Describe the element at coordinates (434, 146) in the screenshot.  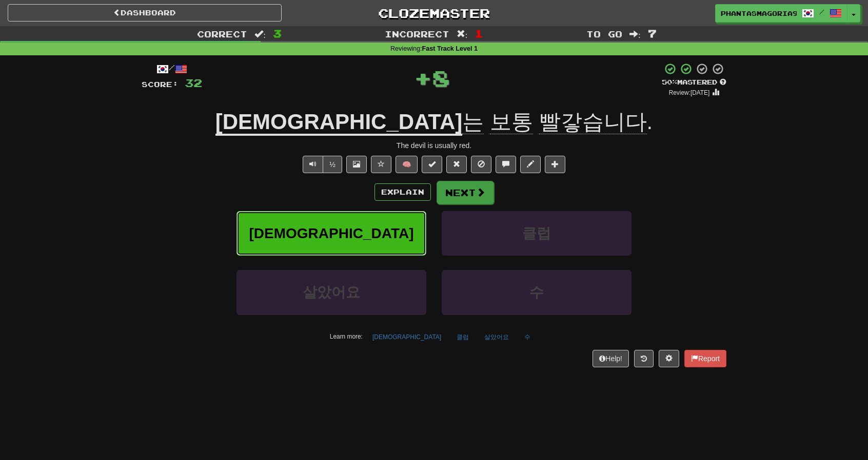
I see `div: The devil is usually red.` at that location.